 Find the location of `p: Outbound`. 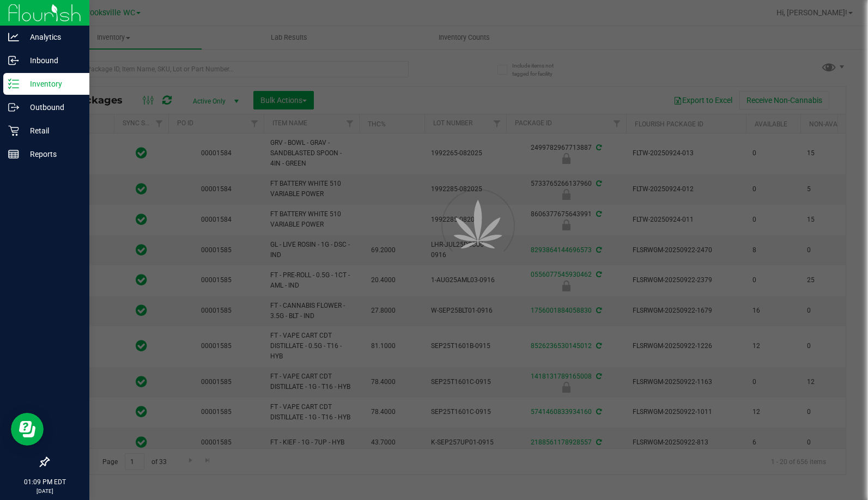

p: Outbound is located at coordinates (52, 107).